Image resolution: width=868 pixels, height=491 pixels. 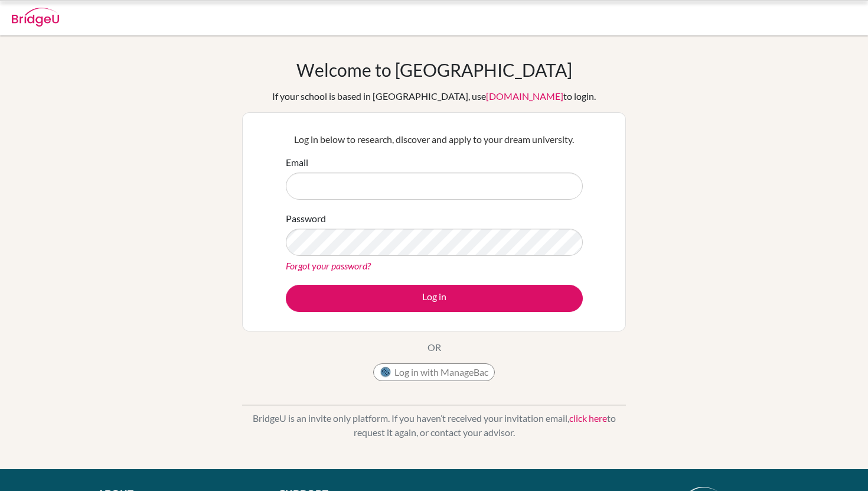 What do you see at coordinates (306, 218) in the screenshot?
I see `label: Password` at bounding box center [306, 218].